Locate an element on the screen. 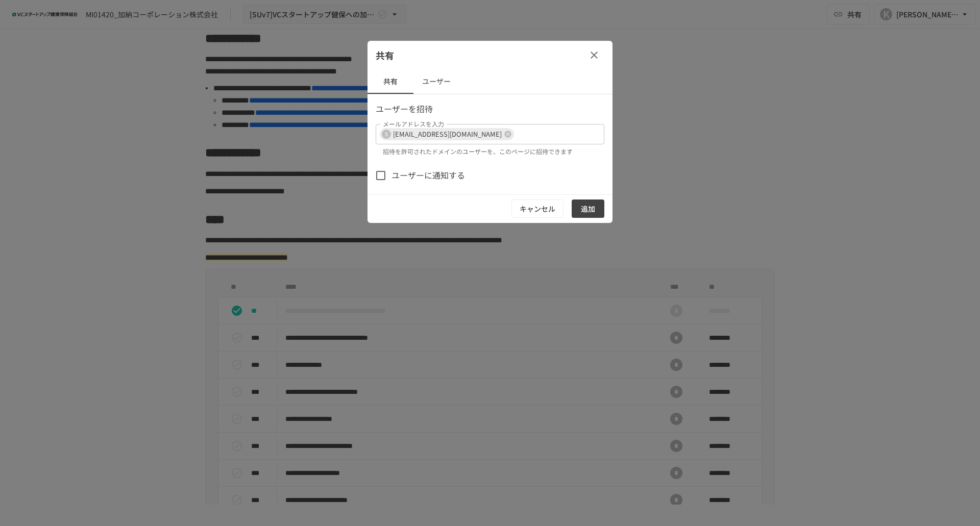 This screenshot has height=526, width=980. button: ユーザー is located at coordinates (437, 82).